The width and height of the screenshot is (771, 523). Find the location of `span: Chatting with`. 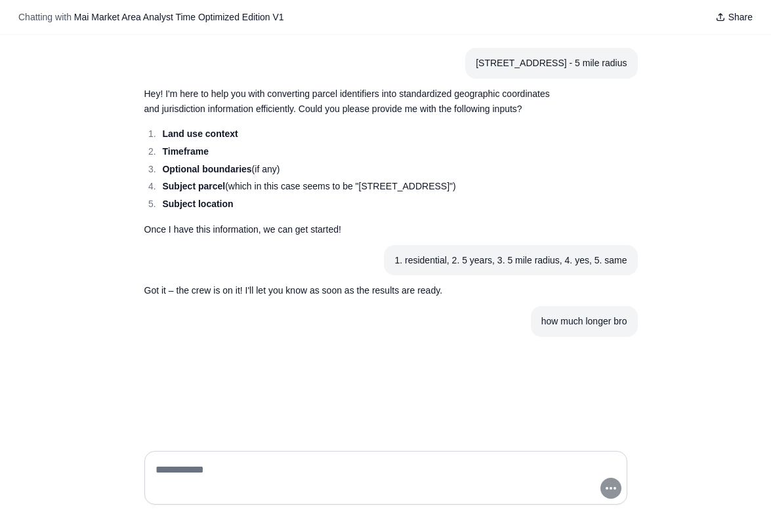

span: Chatting with is located at coordinates (45, 17).